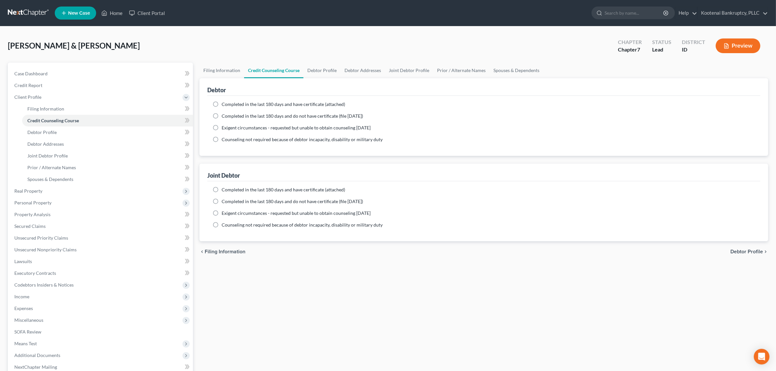 The width and height of the screenshot is (776, 371). Describe the element at coordinates (31, 73) in the screenshot. I see `span: Case Dashboard` at that location.